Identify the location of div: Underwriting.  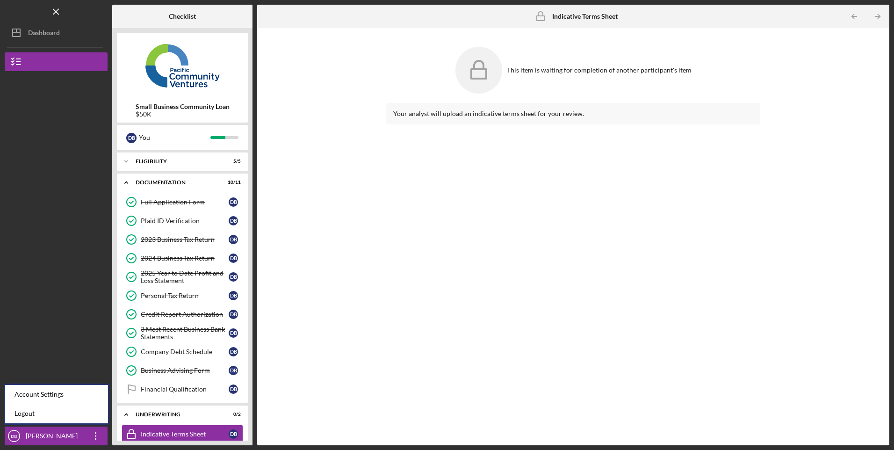
(176, 414).